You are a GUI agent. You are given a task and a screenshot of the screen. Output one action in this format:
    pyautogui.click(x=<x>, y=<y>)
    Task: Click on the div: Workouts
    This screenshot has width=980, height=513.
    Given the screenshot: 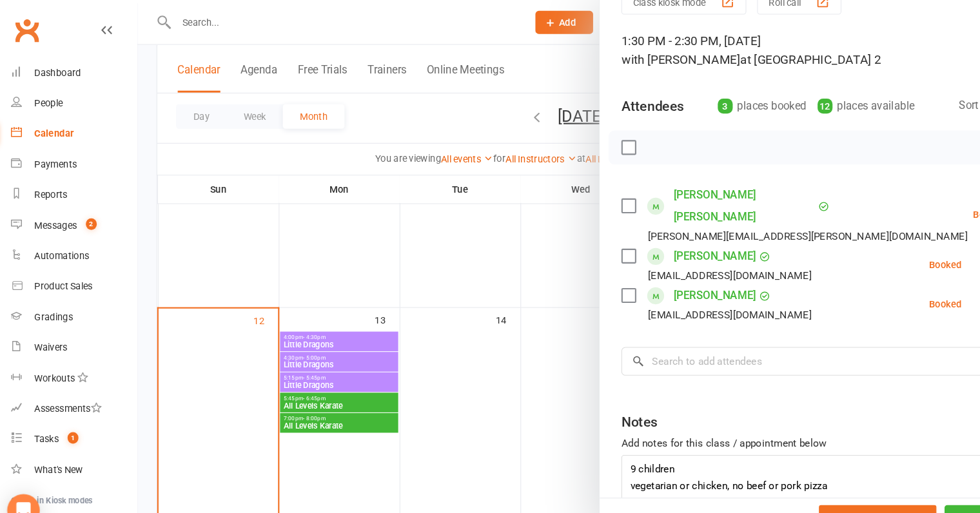 What is the action you would take?
    pyautogui.click(x=58, y=359)
    